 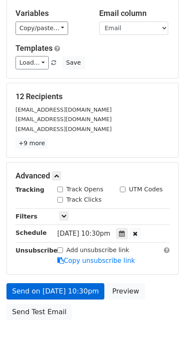 I want to click on a: Load..., so click(x=32, y=63).